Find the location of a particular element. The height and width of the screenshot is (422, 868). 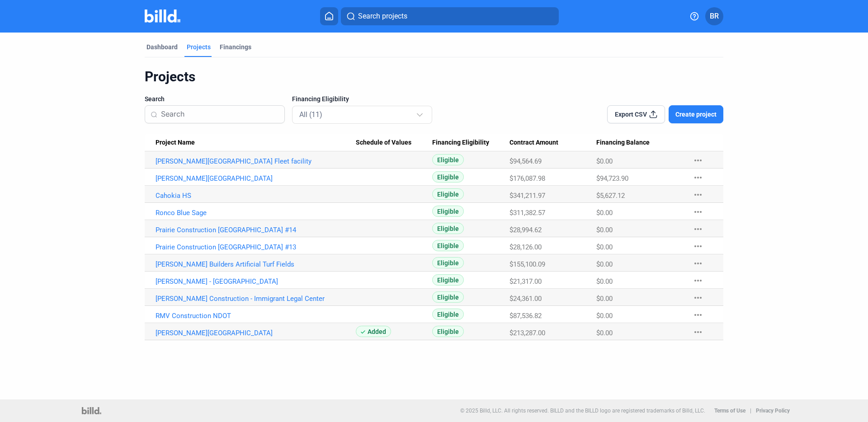

span: Financing Balance is located at coordinates (623, 143).